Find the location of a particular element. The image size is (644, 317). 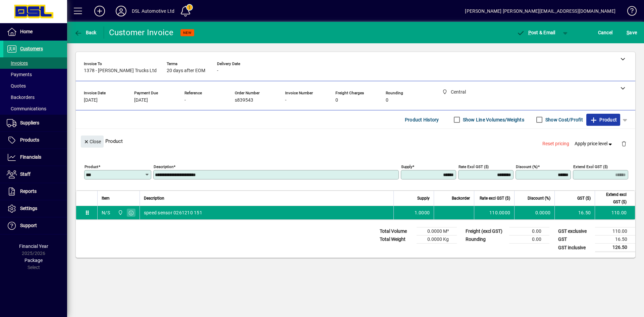

span: Invoices is located at coordinates (17, 63).